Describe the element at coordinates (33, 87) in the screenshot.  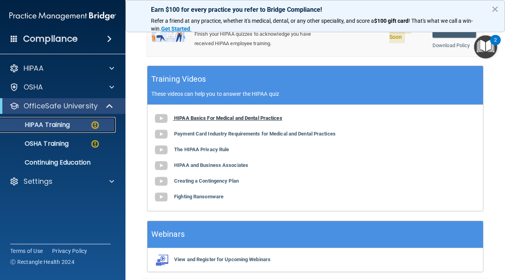
I see `p: OSHA` at that location.